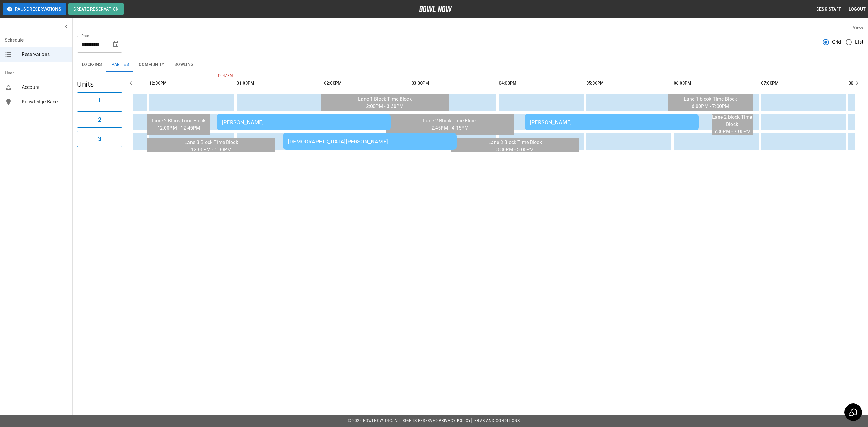 The height and width of the screenshot is (427, 868). Describe the element at coordinates (100, 139) in the screenshot. I see `h6: 3` at that location.